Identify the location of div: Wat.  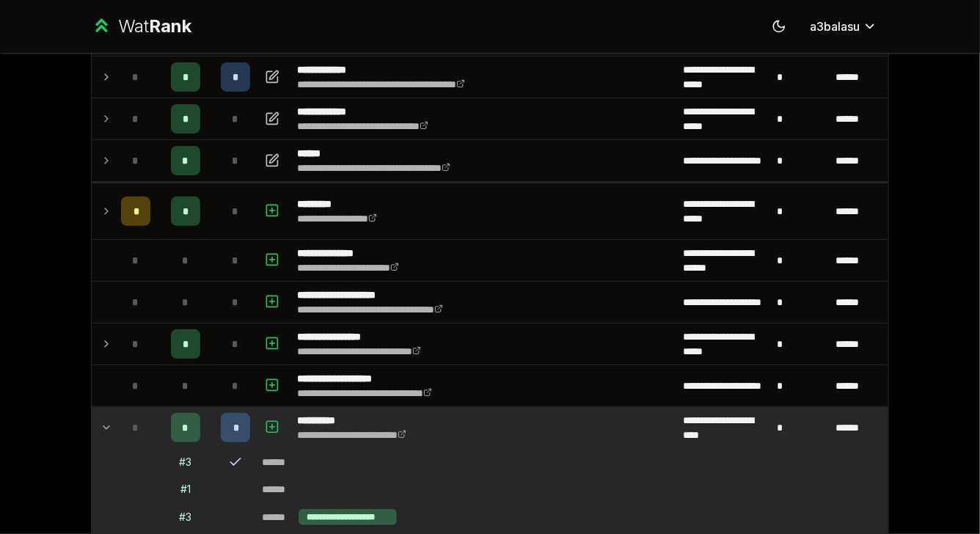
(155, 26).